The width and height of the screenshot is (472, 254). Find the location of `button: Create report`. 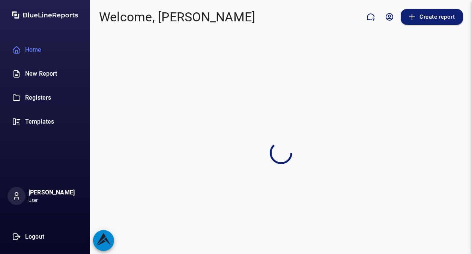

button: Create report is located at coordinates (432, 17).